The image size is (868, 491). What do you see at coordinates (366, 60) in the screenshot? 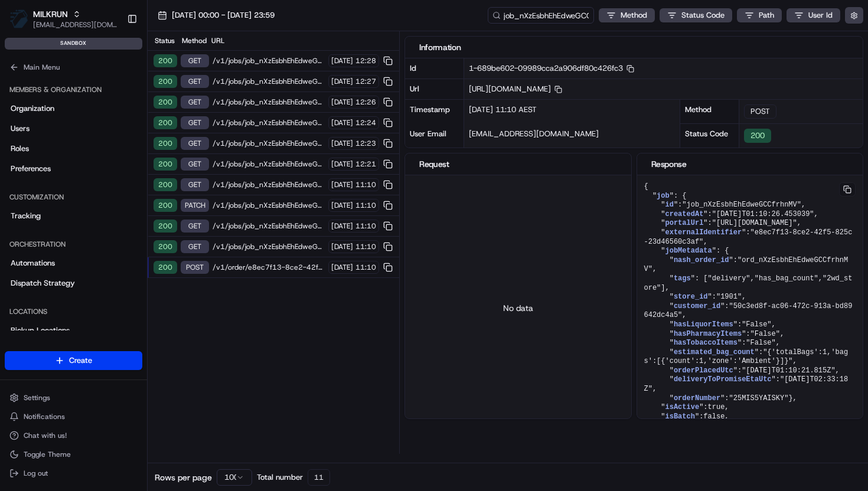
I see `span: 12:28` at bounding box center [366, 60].